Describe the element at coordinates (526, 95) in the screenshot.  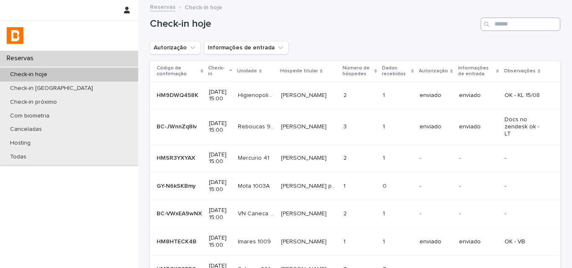
I see `p: OK - KL 15/08` at that location.